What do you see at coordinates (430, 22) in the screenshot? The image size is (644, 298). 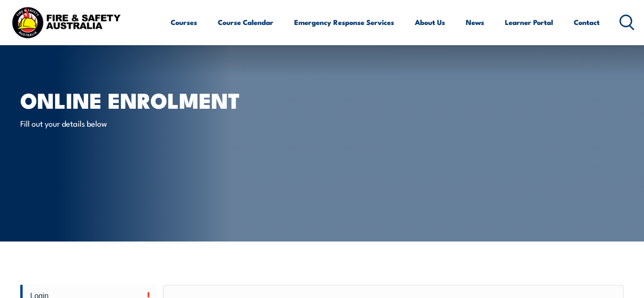 I see `a: About Us` at bounding box center [430, 22].